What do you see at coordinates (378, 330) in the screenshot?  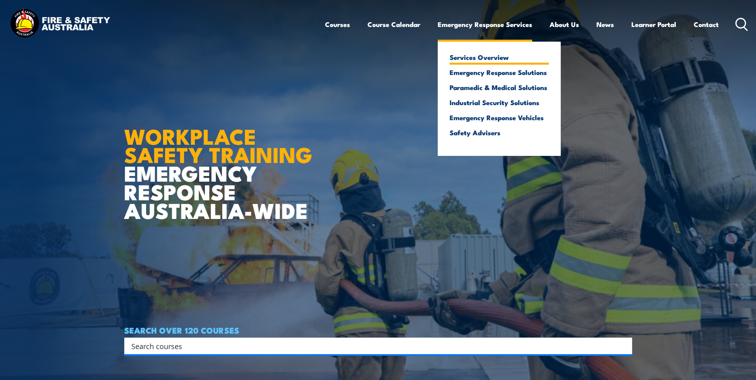 I see `h4: SEARCH OVER 120 COURSES` at bounding box center [378, 330].